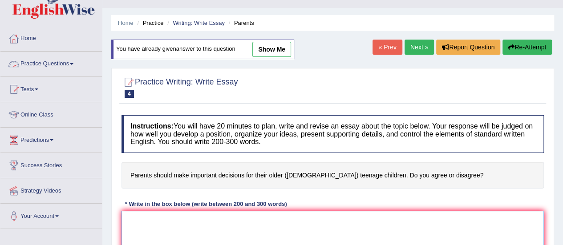 The image size is (563, 245). I want to click on h4: You will have 20 minutes to plan, write and revise an essay about the topic below. Your response ..., so click(332, 134).